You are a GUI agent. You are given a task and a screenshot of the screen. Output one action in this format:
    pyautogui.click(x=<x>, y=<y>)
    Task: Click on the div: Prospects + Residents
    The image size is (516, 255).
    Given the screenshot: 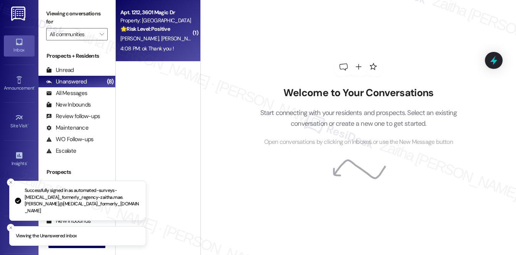 What is the action you would take?
    pyautogui.click(x=77, y=56)
    